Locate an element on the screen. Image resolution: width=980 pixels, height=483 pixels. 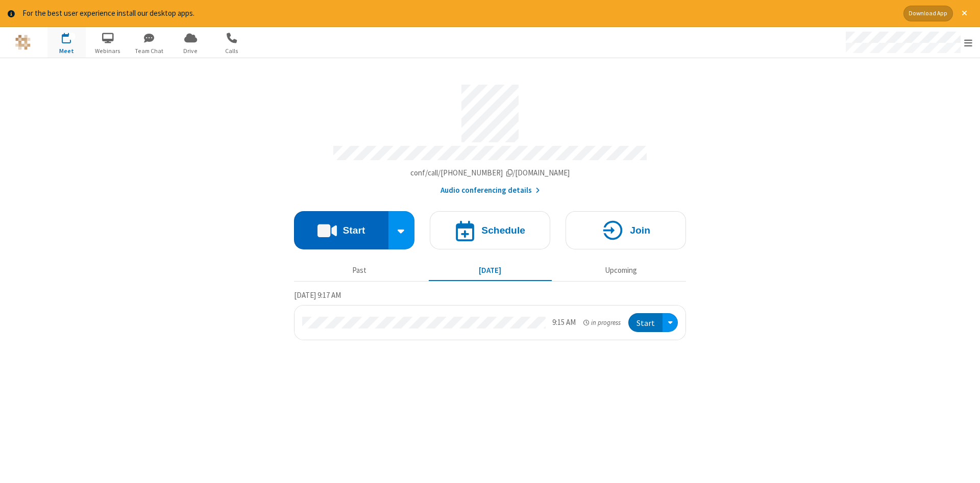
button: Schedule is located at coordinates (490, 230).